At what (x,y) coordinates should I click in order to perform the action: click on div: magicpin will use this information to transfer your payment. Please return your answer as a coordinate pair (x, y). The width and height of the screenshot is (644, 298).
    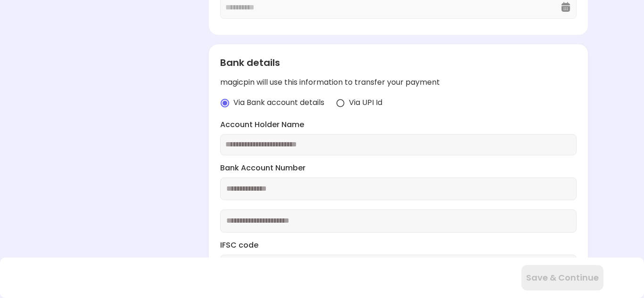
    Looking at the image, I should click on (397, 83).